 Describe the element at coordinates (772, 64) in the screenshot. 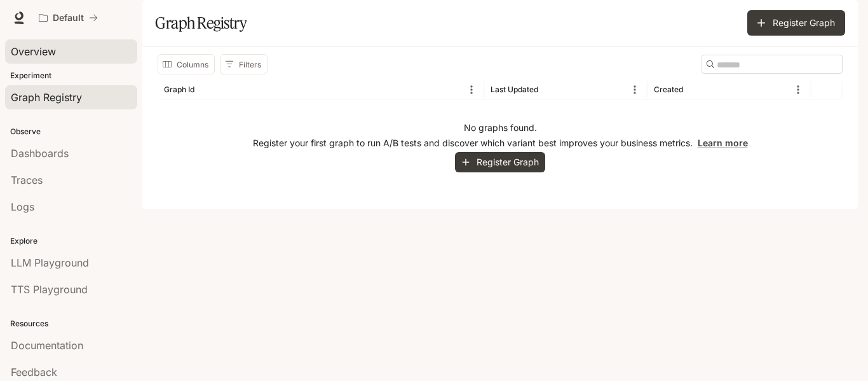

I see `div: Search` at that location.